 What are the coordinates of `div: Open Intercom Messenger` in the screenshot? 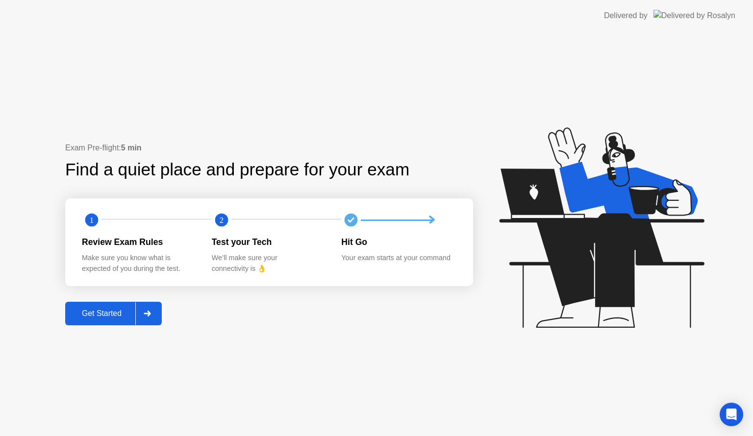 It's located at (731, 415).